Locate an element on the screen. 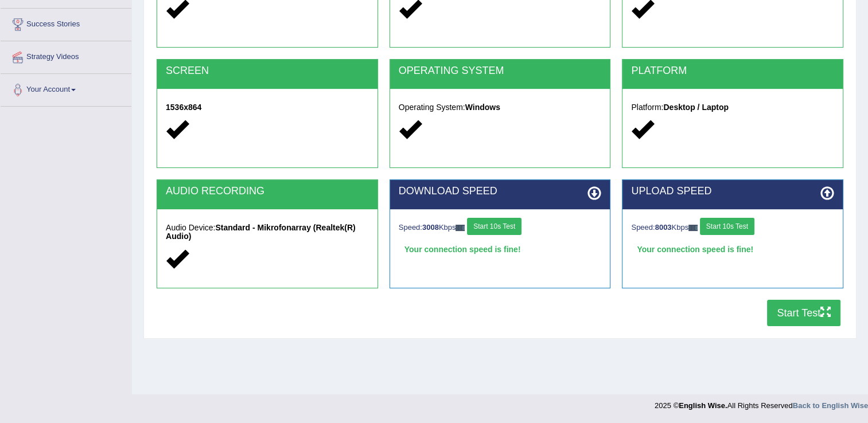 This screenshot has height=423, width=868. h2: OPERATING SYSTEM is located at coordinates (500, 71).